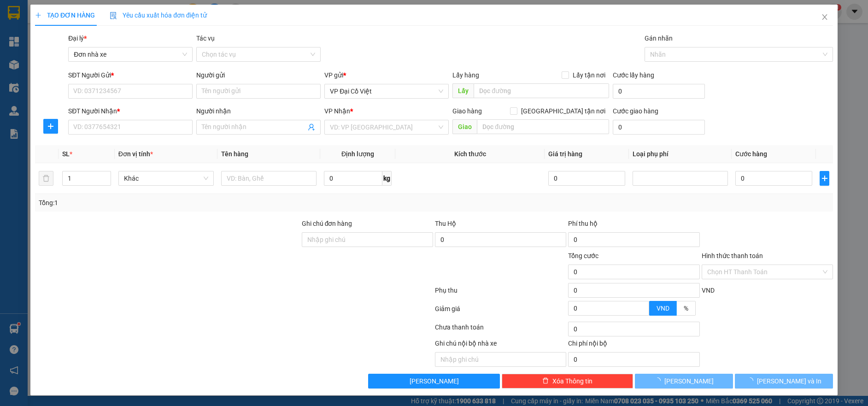 Image resolution: width=868 pixels, height=406 pixels. I want to click on input: Cước giao hàng, so click(659, 127).